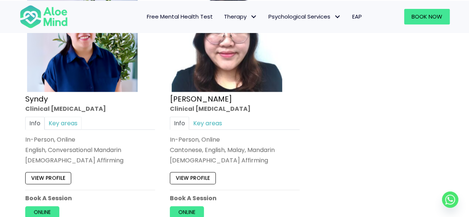 This screenshot has height=217, width=469. What do you see at coordinates (357, 17) in the screenshot?
I see `a: EAP` at bounding box center [357, 17].